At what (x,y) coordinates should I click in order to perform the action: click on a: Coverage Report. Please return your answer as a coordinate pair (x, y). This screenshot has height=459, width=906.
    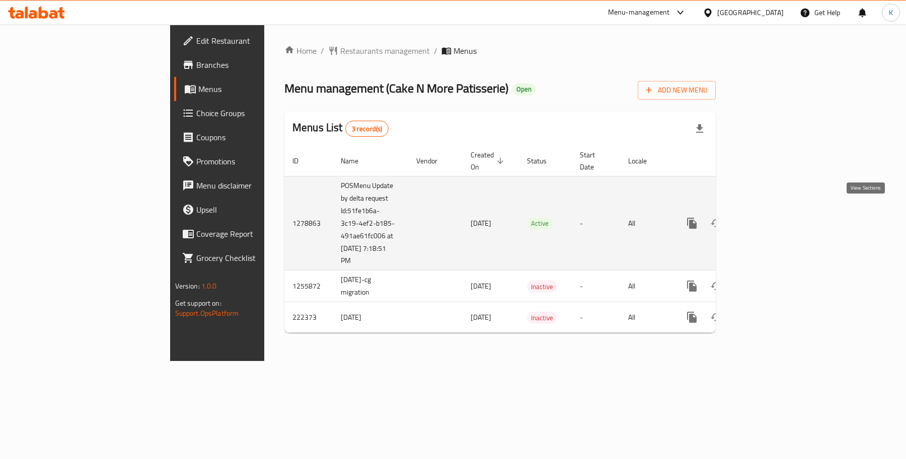
    Looking at the image, I should click on (248, 234).